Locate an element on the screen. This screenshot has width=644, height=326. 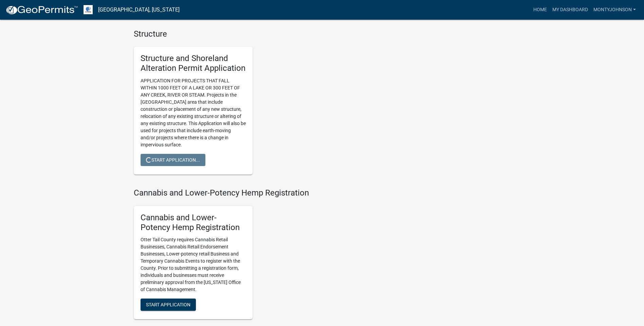
h4: Cannabis and Lower-Potency Hemp Registration is located at coordinates (258, 193).